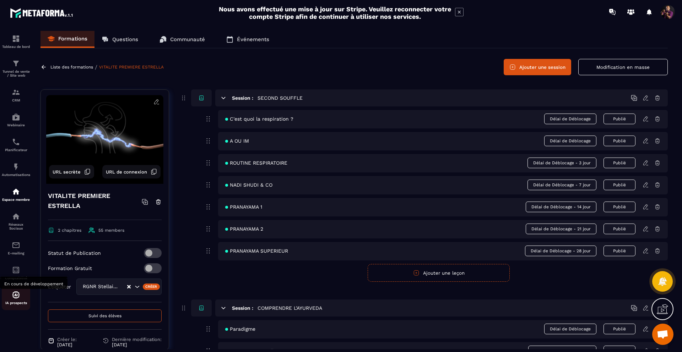 The height and width of the screenshot is (352, 682). Describe the element at coordinates (16, 46) in the screenshot. I see `p: Tableau de bord` at that location.